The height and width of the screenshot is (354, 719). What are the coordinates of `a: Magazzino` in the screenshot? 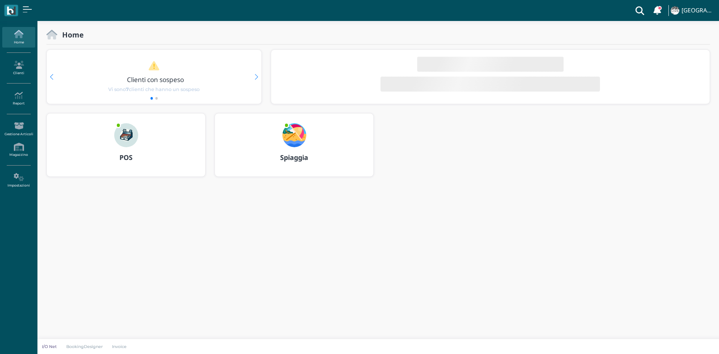 It's located at (18, 150).